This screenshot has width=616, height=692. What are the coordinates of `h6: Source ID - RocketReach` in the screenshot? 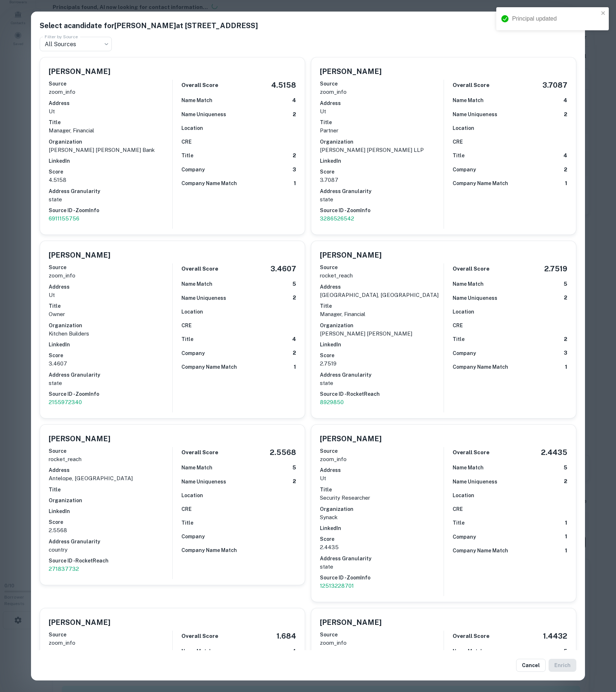 It's located at (111, 561).